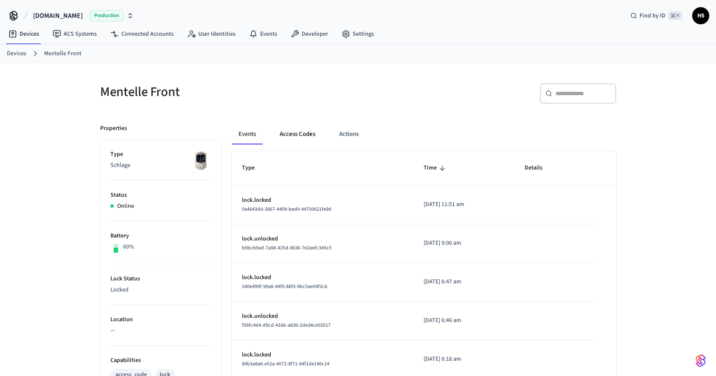  What do you see at coordinates (107, 16) in the screenshot?
I see `span: Production` at bounding box center [107, 16].